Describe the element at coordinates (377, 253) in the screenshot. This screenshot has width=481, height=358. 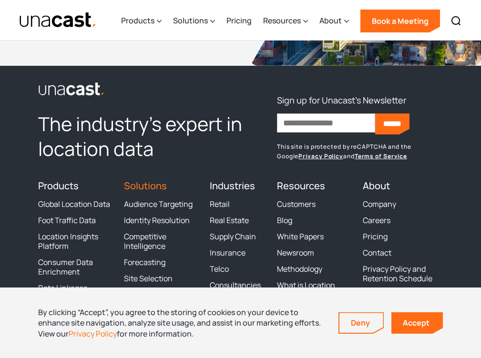
I see `a: Contact` at that location.